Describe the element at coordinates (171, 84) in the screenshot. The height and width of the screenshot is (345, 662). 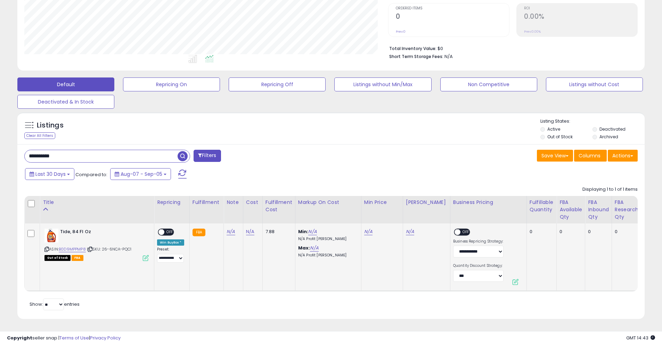
I see `button: Repricing On` at that location.